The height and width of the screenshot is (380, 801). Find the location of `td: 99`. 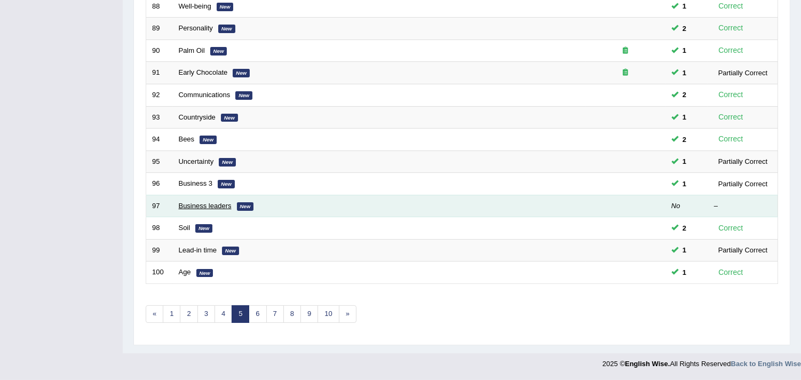

td: 99 is located at coordinates (160, 250).